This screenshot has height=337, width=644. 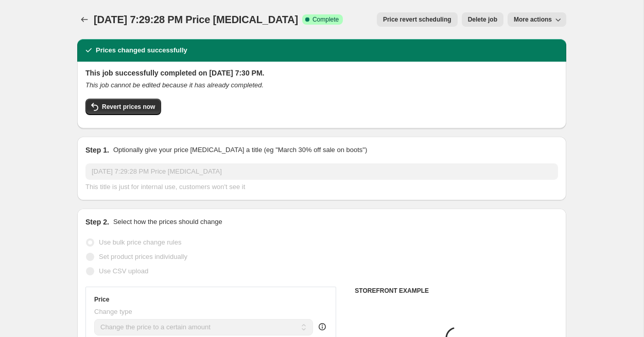 What do you see at coordinates (128, 107) in the screenshot?
I see `span: Revert prices now` at bounding box center [128, 107].